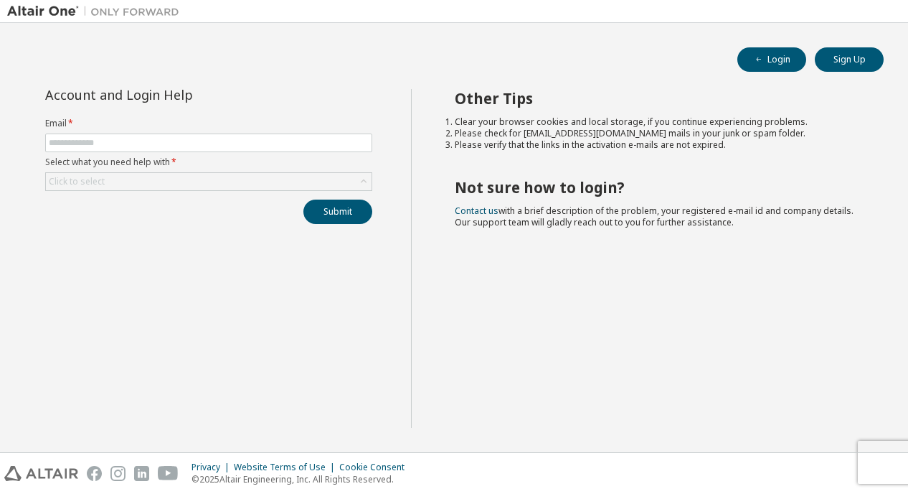 This screenshot has height=494, width=908. Describe the element at coordinates (376, 467) in the screenshot. I see `div: Cookie Consent` at that location.